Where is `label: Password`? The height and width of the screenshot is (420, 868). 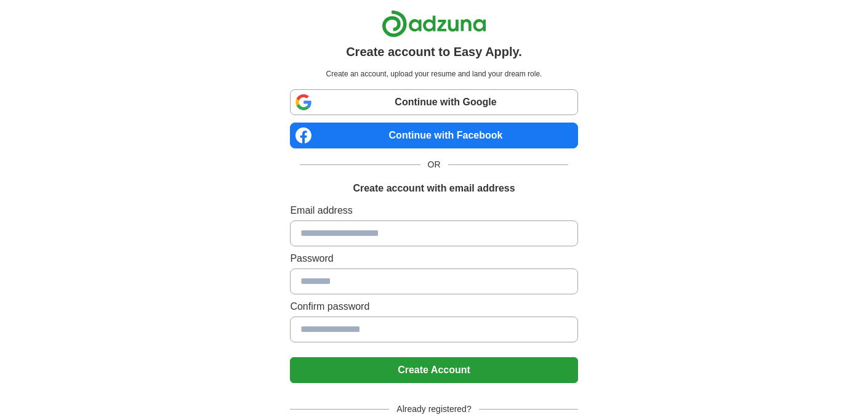
label: Password is located at coordinates (433, 259).